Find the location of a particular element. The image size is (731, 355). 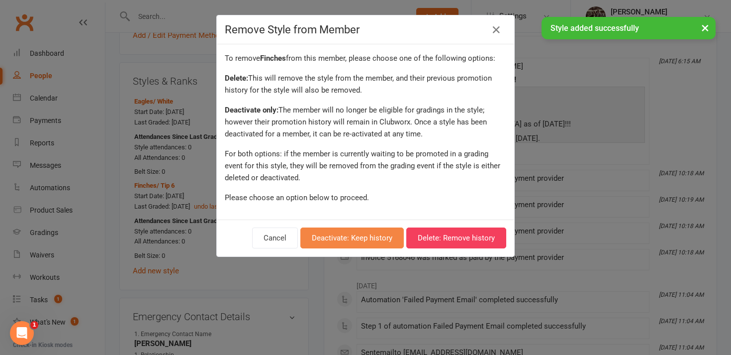

span: 1 is located at coordinates (34, 325).